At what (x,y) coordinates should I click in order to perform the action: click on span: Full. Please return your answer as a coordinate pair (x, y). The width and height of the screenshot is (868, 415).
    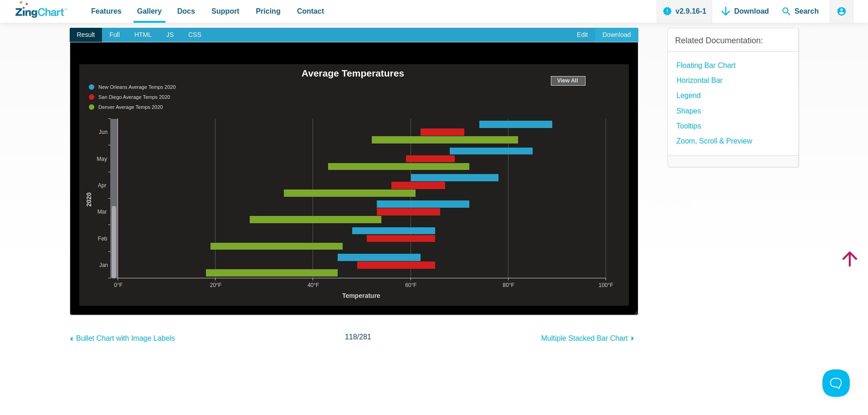
    Looking at the image, I should click on (115, 35).